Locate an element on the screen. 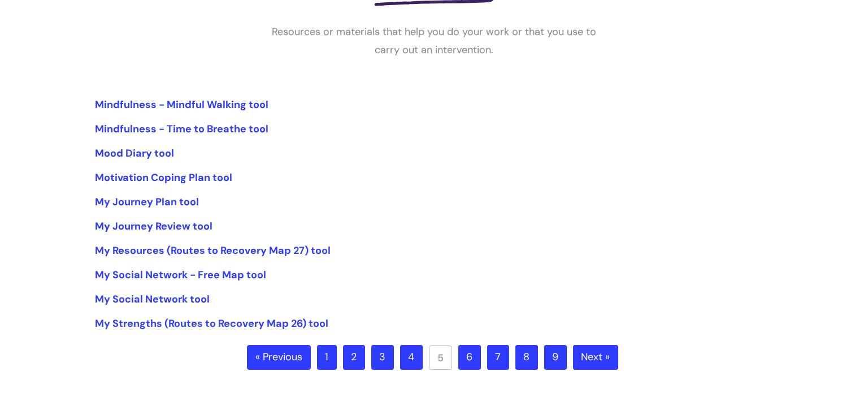 This screenshot has width=868, height=393. a: My Social Network - Free Map tool is located at coordinates (180, 275).